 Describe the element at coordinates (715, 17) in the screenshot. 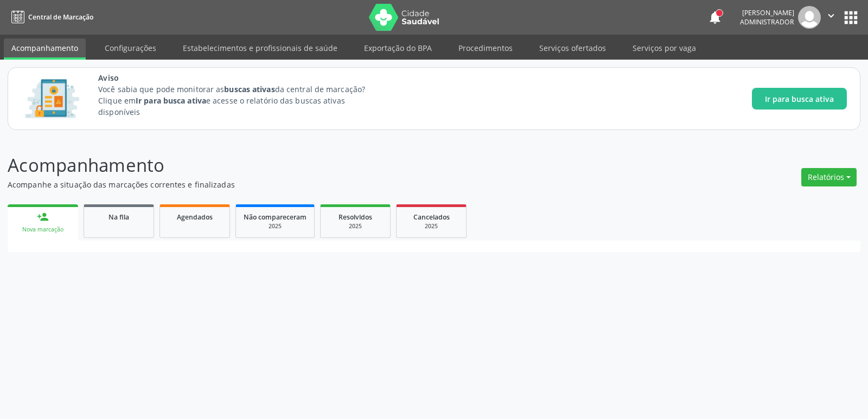

I see `button: notifications` at that location.